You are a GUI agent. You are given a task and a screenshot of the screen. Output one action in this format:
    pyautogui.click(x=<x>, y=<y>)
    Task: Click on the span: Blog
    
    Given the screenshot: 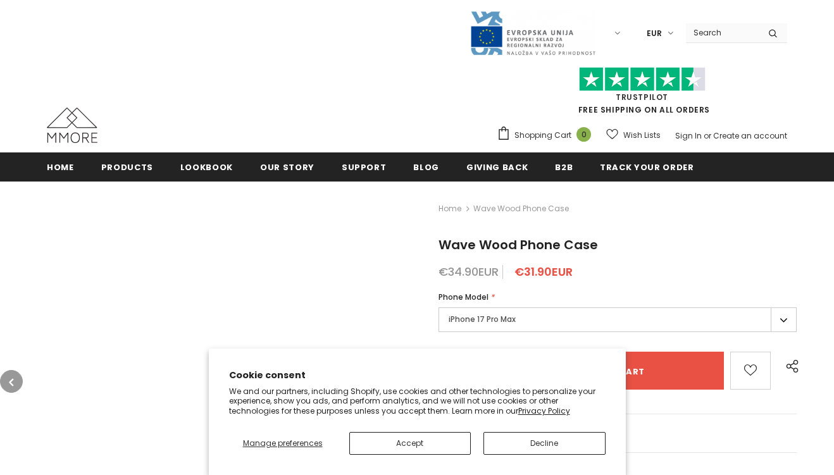 What is the action you would take?
    pyautogui.click(x=426, y=167)
    